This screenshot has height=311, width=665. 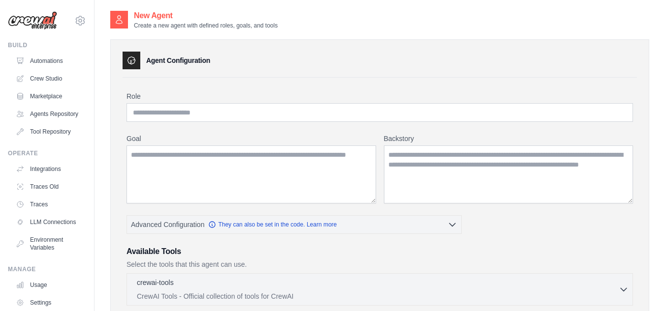 What do you see at coordinates (49, 169) in the screenshot?
I see `a: Integrations` at bounding box center [49, 169].